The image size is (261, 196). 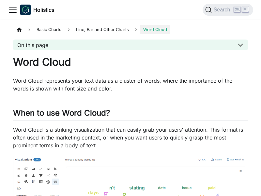 I want to click on p: Word Cloud is a striking visualization that can easily grab your users' attention. This format is..., so click(x=131, y=138).